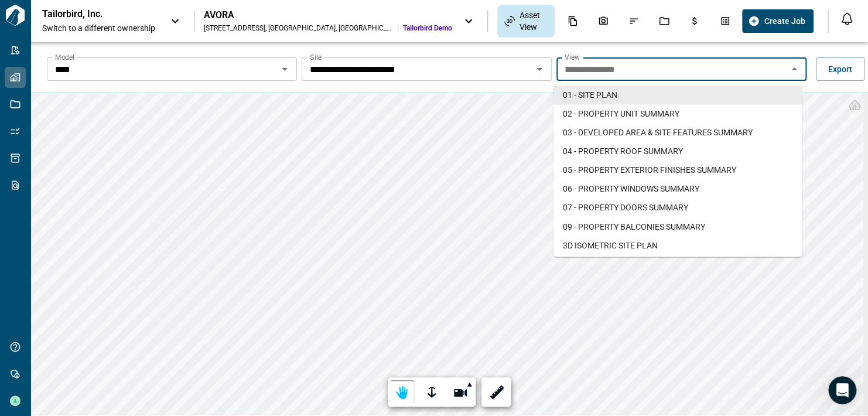 This screenshot has width=868, height=416. I want to click on span: 05 - PROPERTY EXTERIOR FINISHES SUMMARY, so click(649, 170).